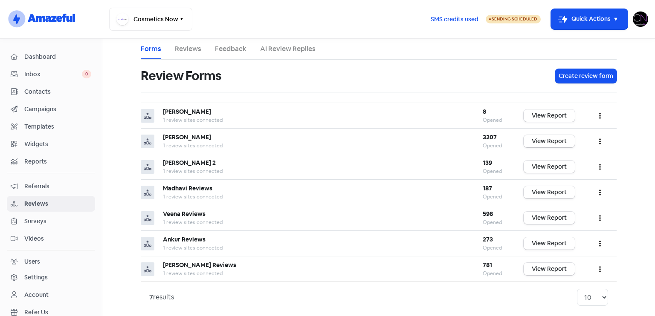  Describe the element at coordinates (484, 112) in the screenshot. I see `b: 8` at that location.